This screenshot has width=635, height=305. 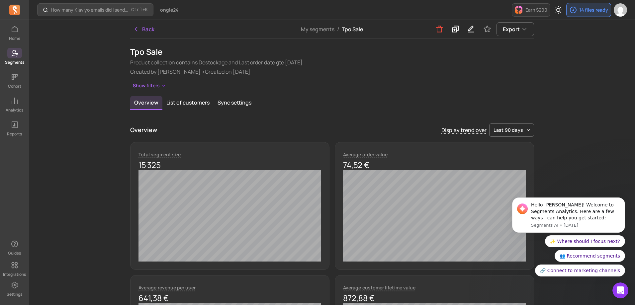 I want to click on button: Back, so click(x=144, y=29).